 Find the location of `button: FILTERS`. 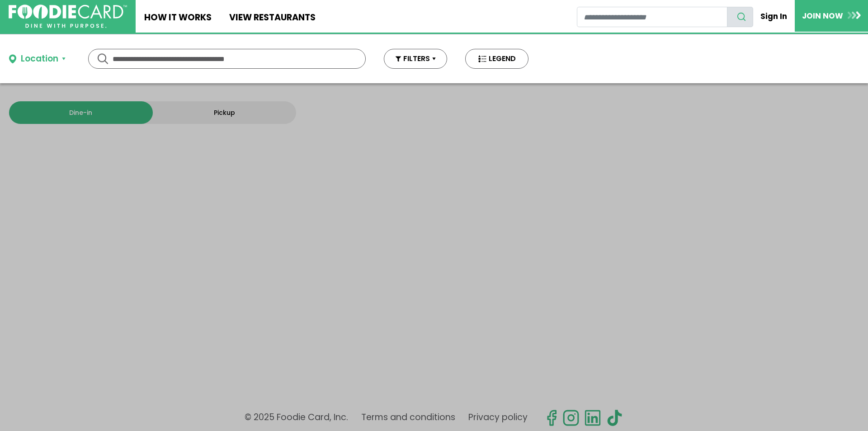

button: FILTERS is located at coordinates (415, 59).